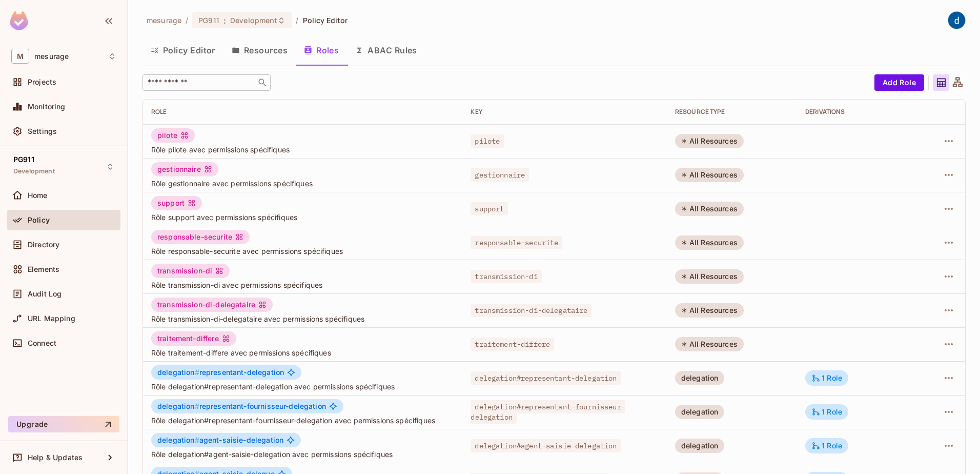  What do you see at coordinates (38, 195) in the screenshot?
I see `span: Home` at bounding box center [38, 195].